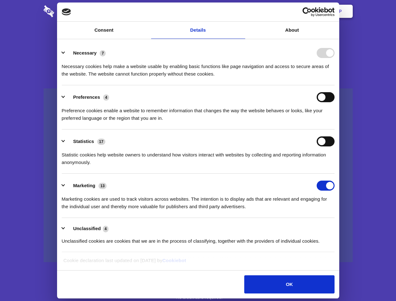 This screenshot has width=396, height=301. What do you see at coordinates (198, 156) in the screenshot?
I see `div: Statistic cookies help website owners to understand how visitors interact with websites by collec...` at bounding box center [198, 156].